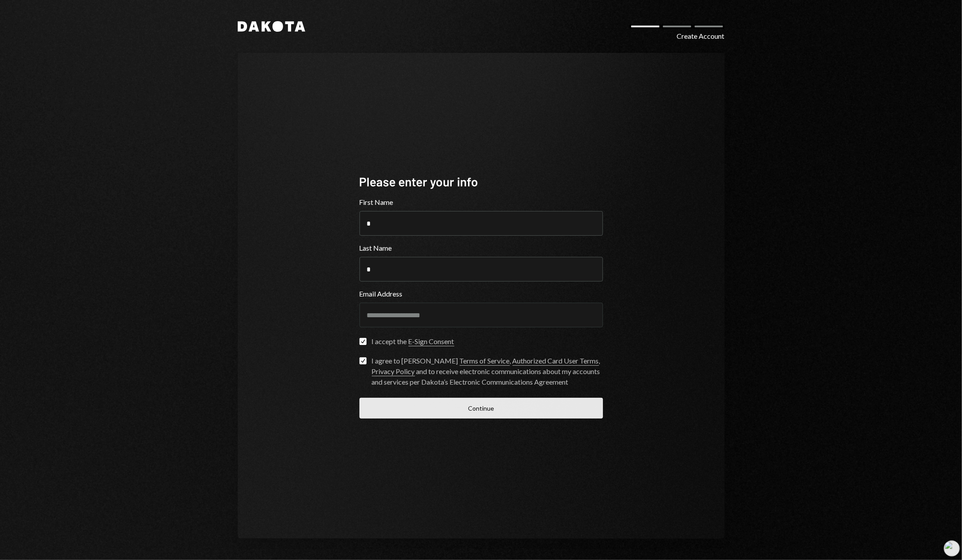  I want to click on label: Last Name, so click(481, 248).